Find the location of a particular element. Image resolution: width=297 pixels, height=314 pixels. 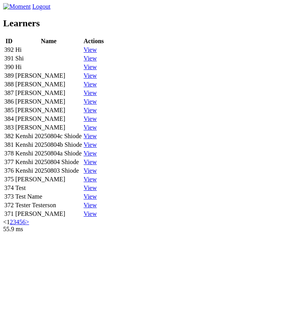

div: Shi is located at coordinates (49, 58).